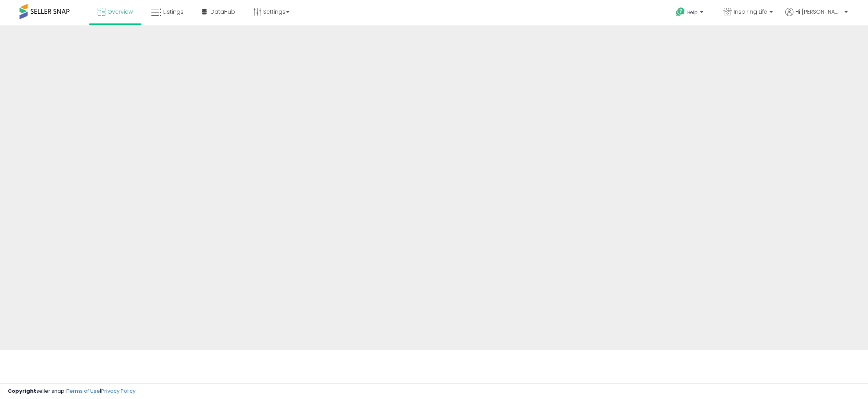 This screenshot has width=868, height=399. I want to click on span: Overview, so click(120, 12).